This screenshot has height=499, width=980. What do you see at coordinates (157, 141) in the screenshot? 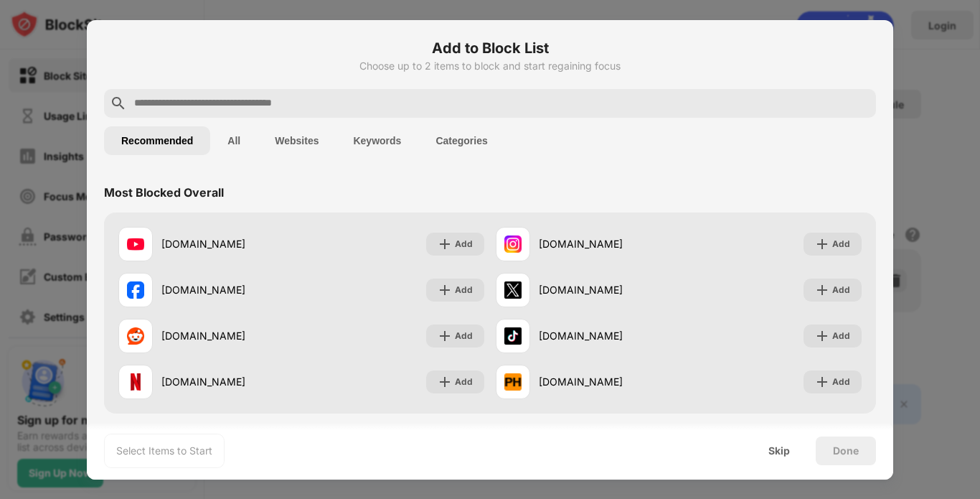
I see `button: Recommended` at bounding box center [157, 141].